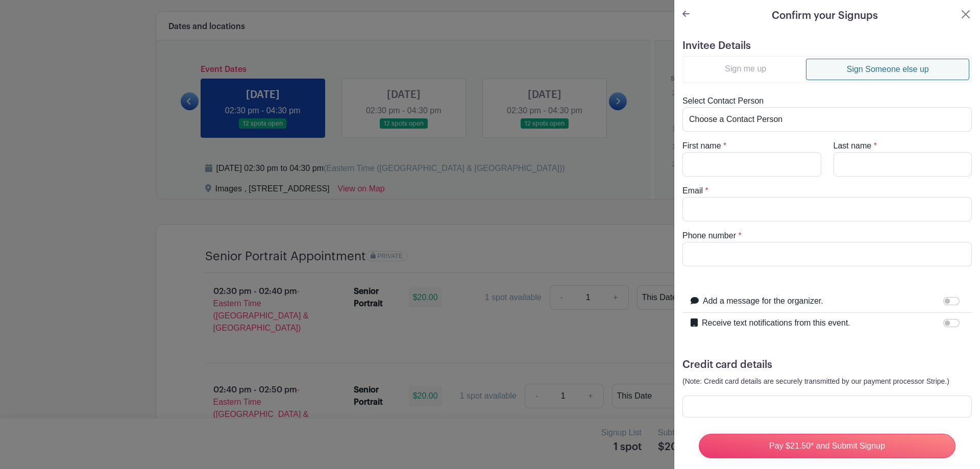 The width and height of the screenshot is (980, 469). I want to click on h5: Confirm your Signups, so click(825, 16).